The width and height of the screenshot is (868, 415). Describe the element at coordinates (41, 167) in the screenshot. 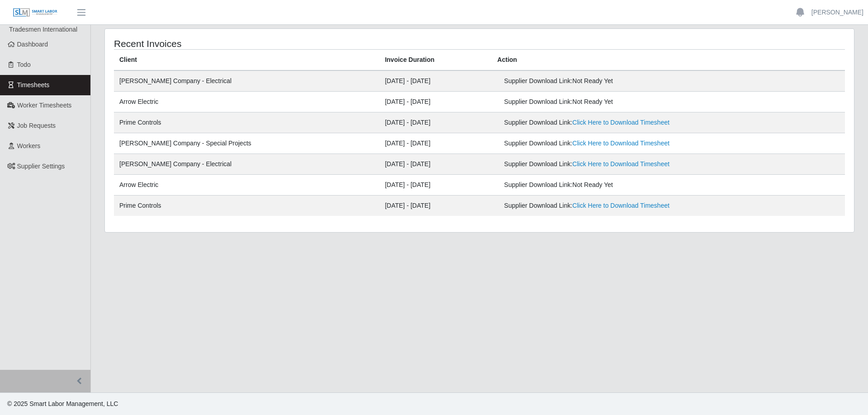

I see `span: Supplier Settings` at that location.